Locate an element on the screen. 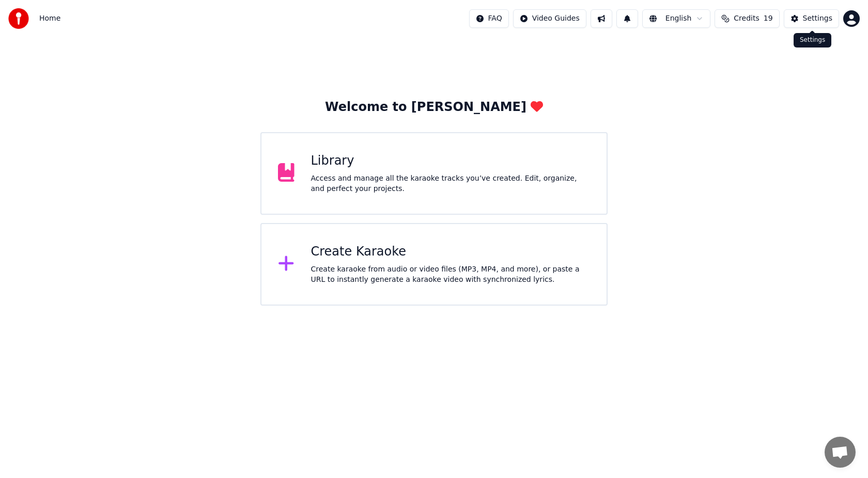  button: Credits19 is located at coordinates (747, 19).